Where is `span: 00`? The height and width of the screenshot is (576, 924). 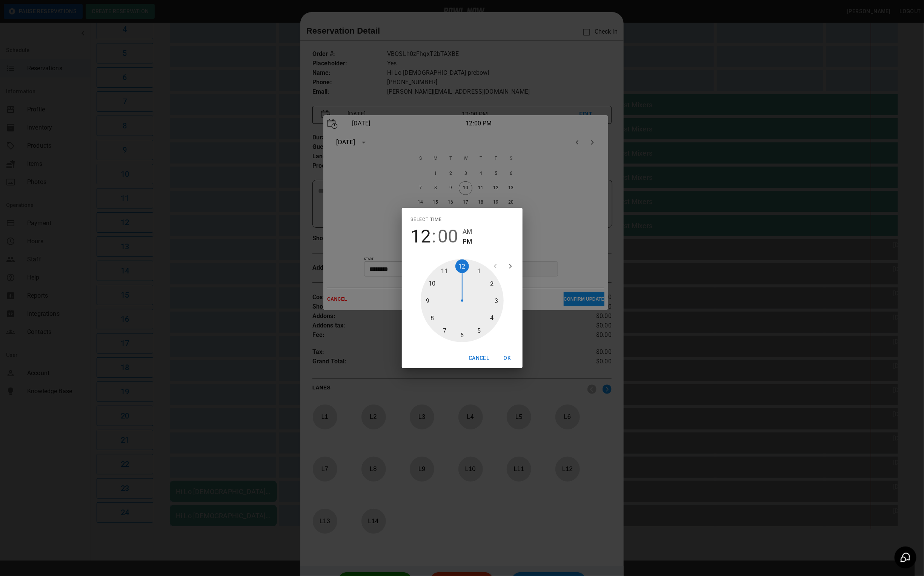 span: 00 is located at coordinates (448, 236).